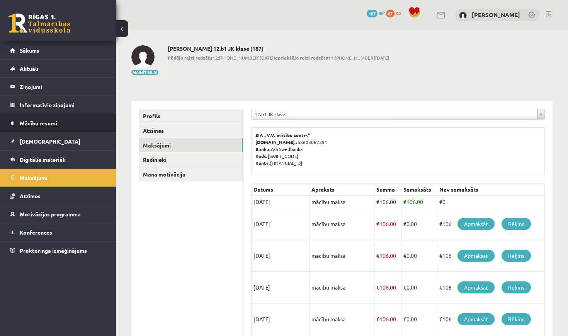 The image size is (568, 336). What do you see at coordinates (58, 87) in the screenshot?
I see `a: Ziņojumi` at bounding box center [58, 87].